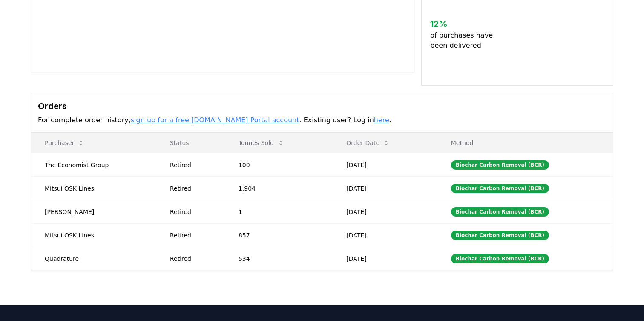  Describe the element at coordinates (465, 40) in the screenshot. I see `p: of purchases have been delivered` at that location.